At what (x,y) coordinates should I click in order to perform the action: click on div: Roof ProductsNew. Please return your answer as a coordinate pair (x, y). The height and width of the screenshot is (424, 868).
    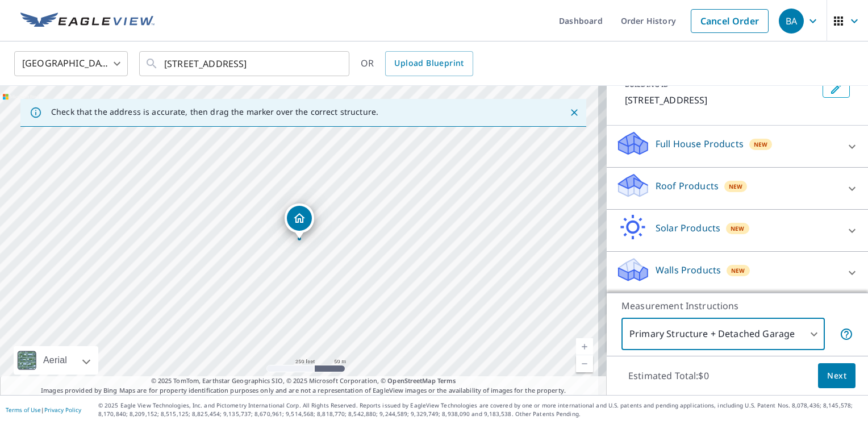
    Looking at the image, I should click on (737, 188).